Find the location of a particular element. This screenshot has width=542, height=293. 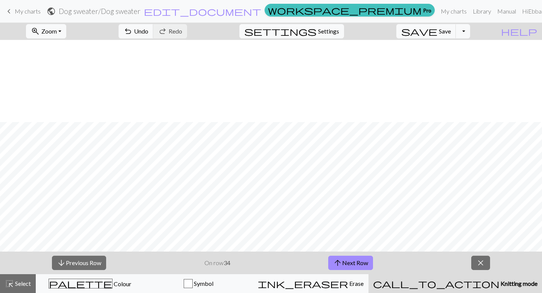

a: Library is located at coordinates (481, 11).